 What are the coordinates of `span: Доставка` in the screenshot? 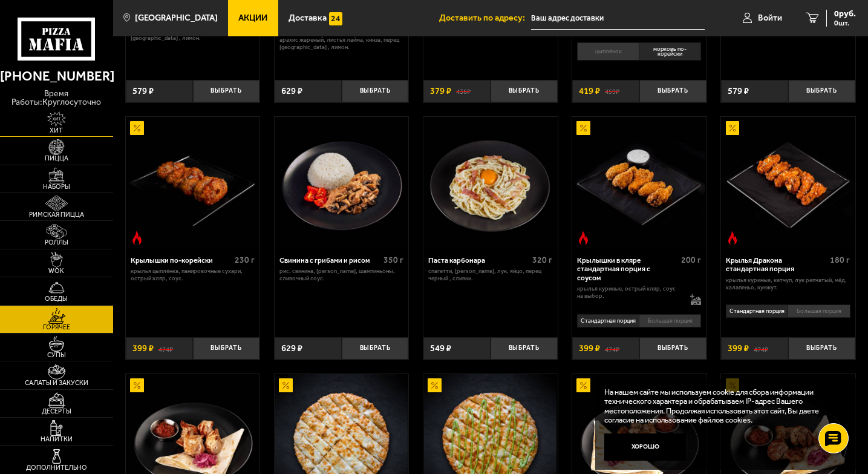 It's located at (307, 18).